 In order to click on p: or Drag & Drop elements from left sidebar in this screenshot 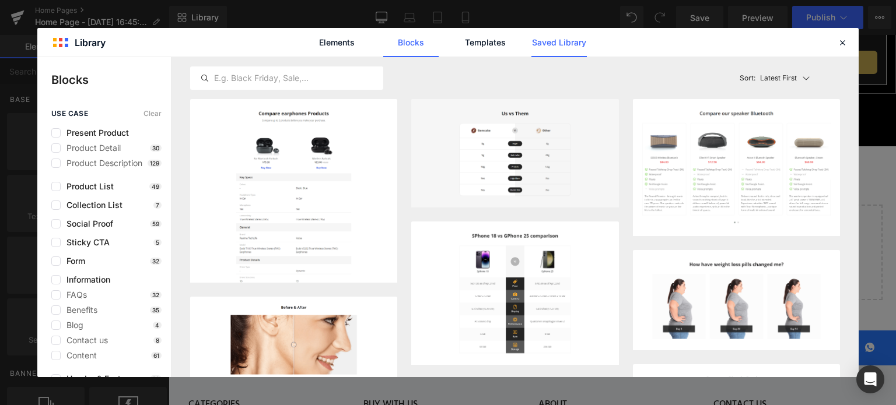, I will do `click(364, 234)`.